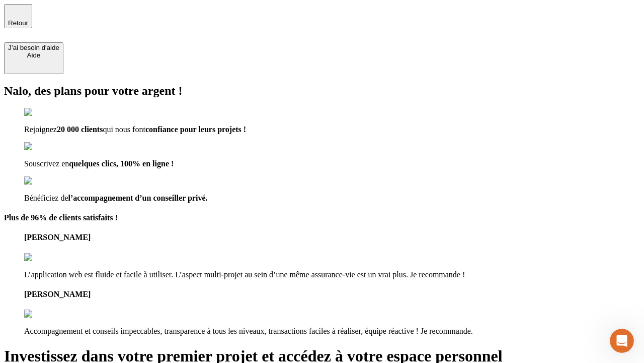  I want to click on span: Souscrivez en, so click(46, 163).